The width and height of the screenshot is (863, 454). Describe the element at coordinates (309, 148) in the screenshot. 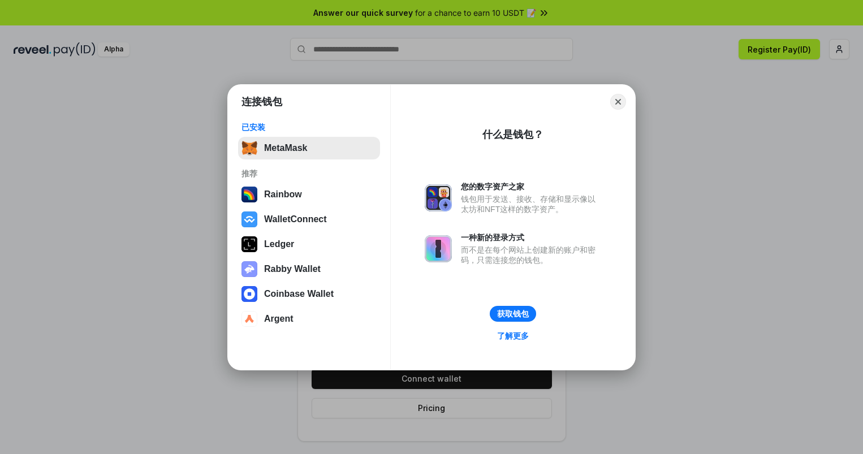

I see `button: MetaMask` at that location.